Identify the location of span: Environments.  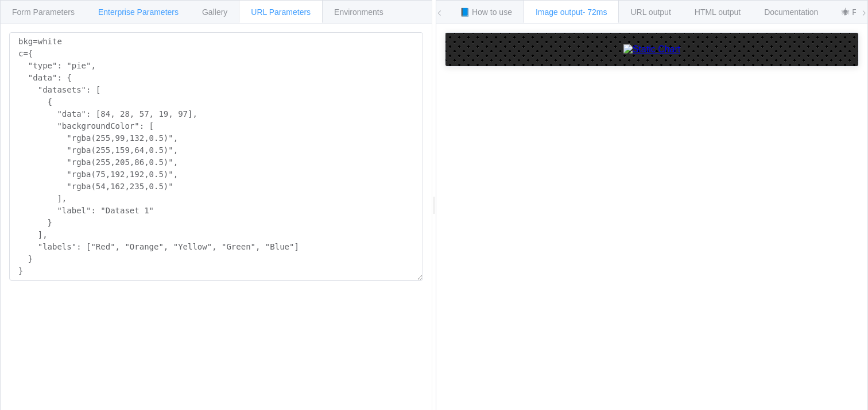
(359, 12).